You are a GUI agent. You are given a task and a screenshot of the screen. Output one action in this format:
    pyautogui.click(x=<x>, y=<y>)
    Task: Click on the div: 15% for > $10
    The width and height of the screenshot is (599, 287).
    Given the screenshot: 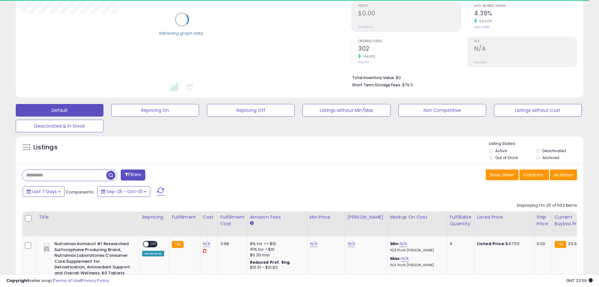 What is the action you would take?
    pyautogui.click(x=276, y=249)
    